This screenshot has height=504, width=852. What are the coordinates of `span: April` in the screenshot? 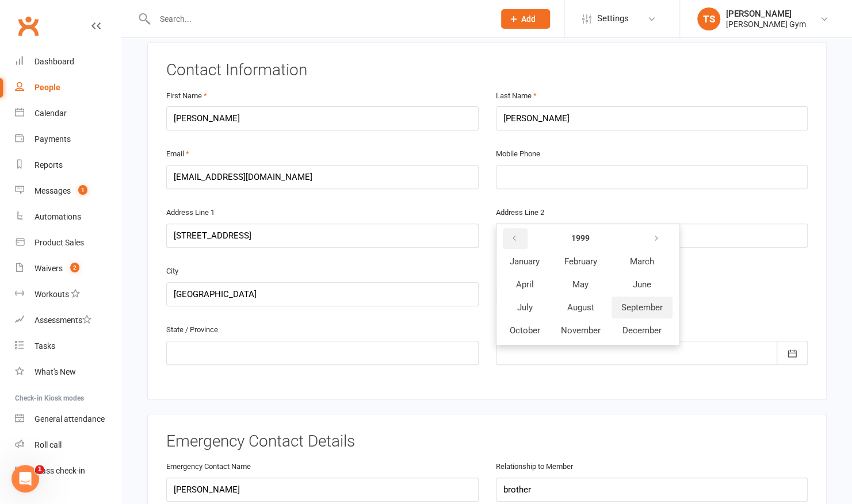 It's located at (525, 285).